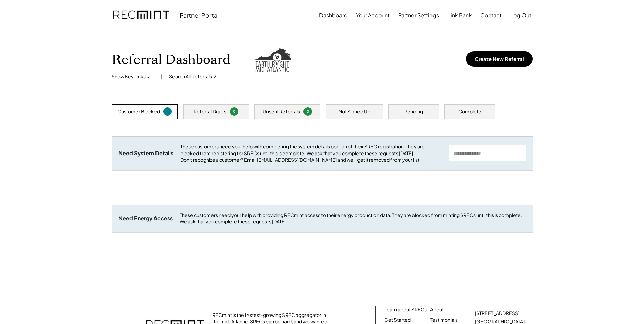 The width and height of the screenshot is (644, 324). I want to click on a: Learn about SRECs, so click(405, 310).